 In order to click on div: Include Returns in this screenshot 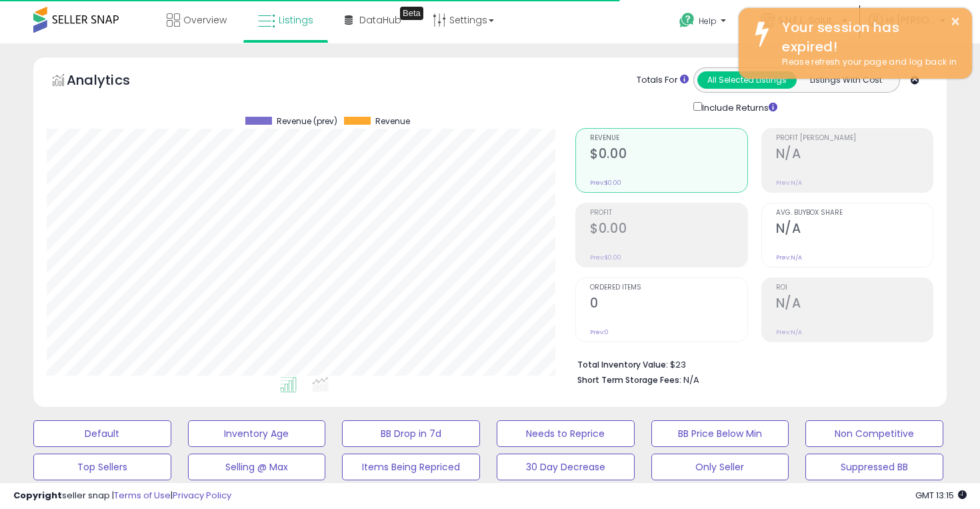, I will do `click(738, 107)`.